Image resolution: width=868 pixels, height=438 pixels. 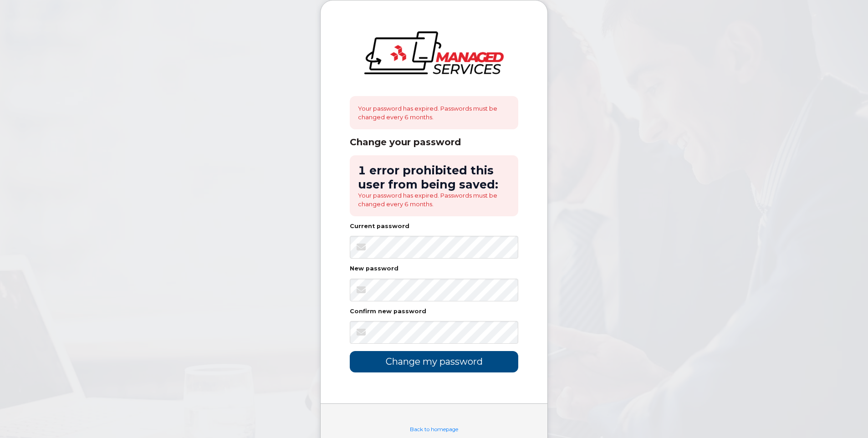 What do you see at coordinates (388, 311) in the screenshot?
I see `label: Confirm new password` at bounding box center [388, 311].